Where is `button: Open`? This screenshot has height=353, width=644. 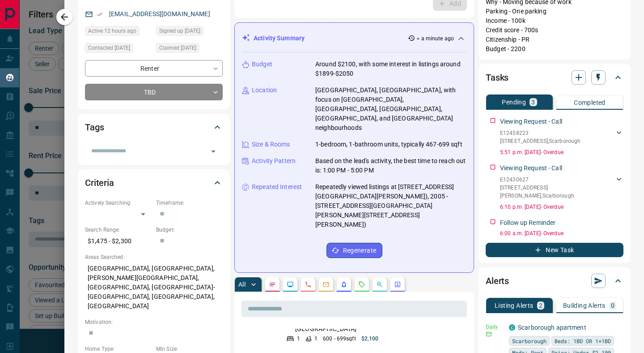 button: Open is located at coordinates (213, 151).